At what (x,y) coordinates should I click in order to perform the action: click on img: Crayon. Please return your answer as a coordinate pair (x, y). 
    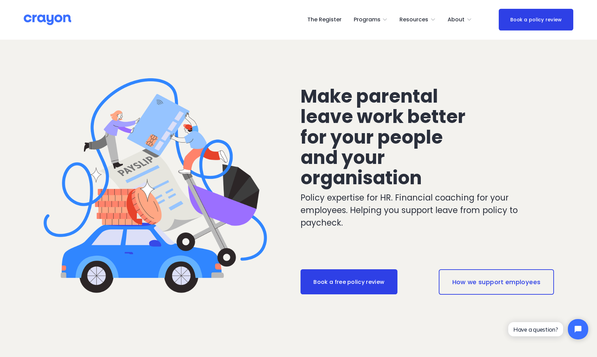
    Looking at the image, I should click on (47, 20).